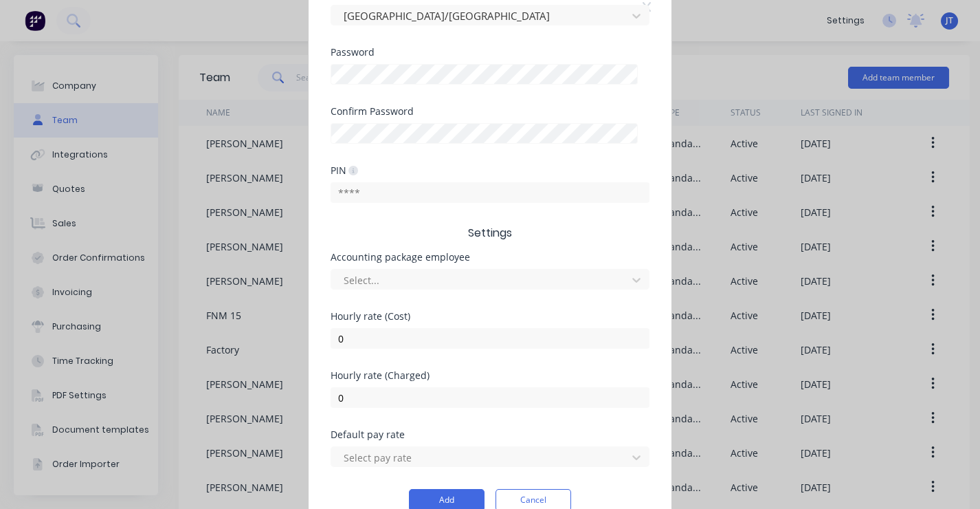  Describe the element at coordinates (490, 233) in the screenshot. I see `span: Settings` at that location.